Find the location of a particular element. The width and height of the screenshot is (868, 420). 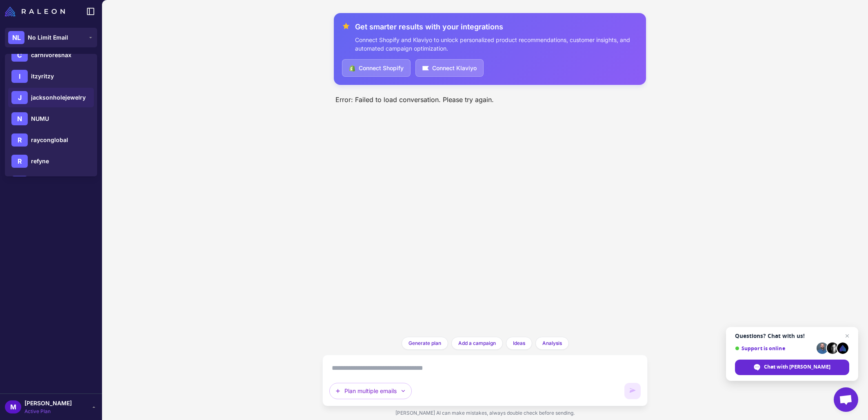

div: J is located at coordinates (20, 98).